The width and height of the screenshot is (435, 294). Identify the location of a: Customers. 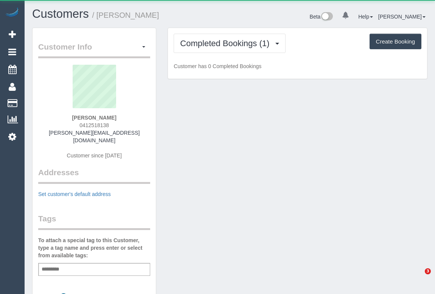
(61, 14).